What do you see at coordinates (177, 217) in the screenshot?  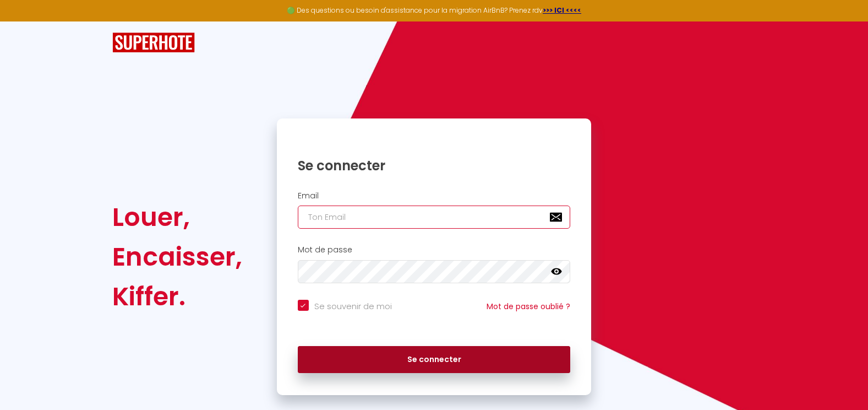 I see `div: Louer,` at bounding box center [177, 217].